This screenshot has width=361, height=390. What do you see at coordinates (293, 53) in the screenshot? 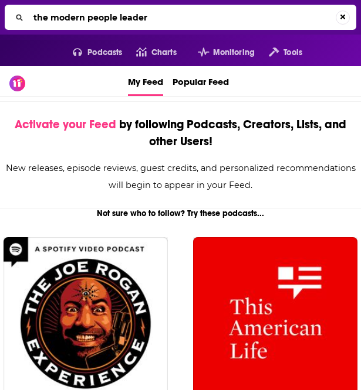
I see `span: Tools` at bounding box center [293, 53].